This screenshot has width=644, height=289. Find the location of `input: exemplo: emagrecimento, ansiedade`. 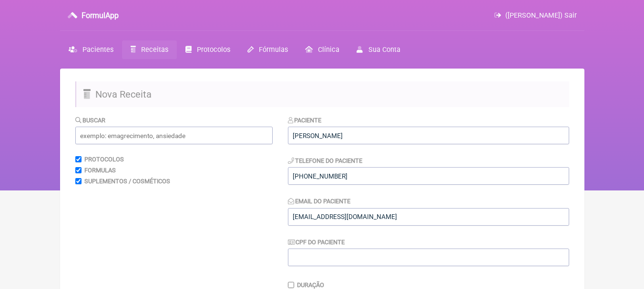

input: exemplo: emagrecimento, ansiedade is located at coordinates (174, 135).